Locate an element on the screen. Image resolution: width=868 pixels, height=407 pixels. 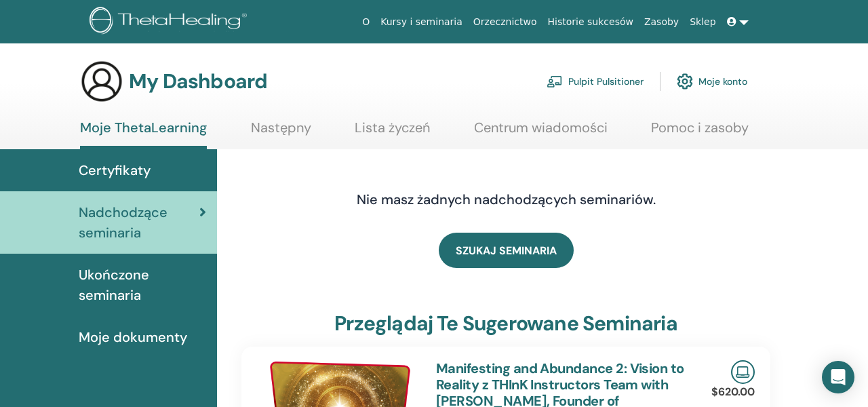
a: Kursy i seminaria is located at coordinates (421, 21).